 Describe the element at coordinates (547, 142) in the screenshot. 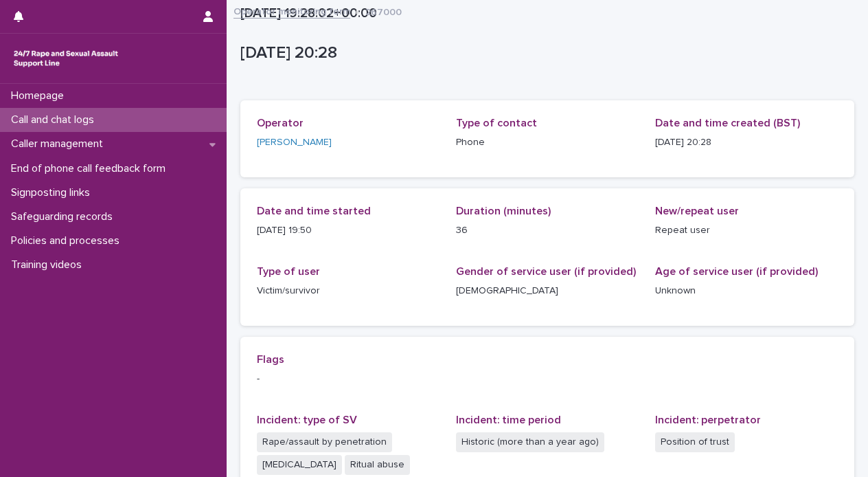

I see `p: Phone` at that location.